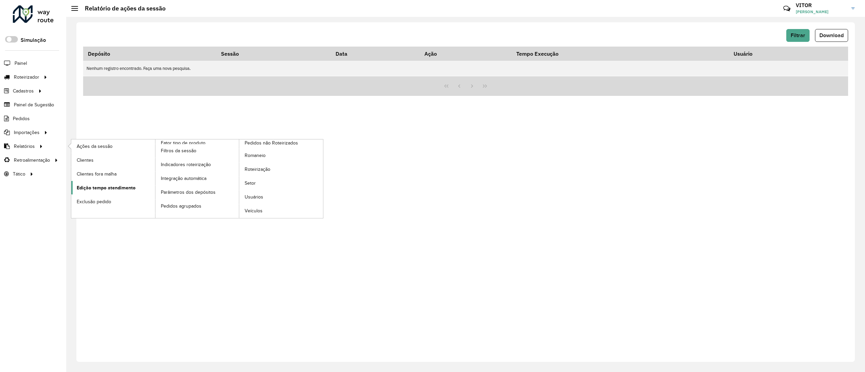 Image resolution: width=865 pixels, height=372 pixels. Describe the element at coordinates (197, 165) in the screenshot. I see `a: Indicadores roteirização` at that location.